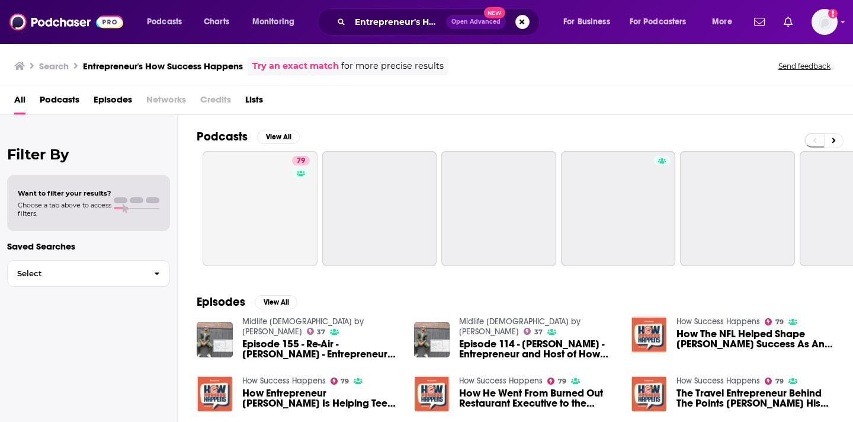  What do you see at coordinates (216, 22) in the screenshot?
I see `span: Charts` at bounding box center [216, 22].